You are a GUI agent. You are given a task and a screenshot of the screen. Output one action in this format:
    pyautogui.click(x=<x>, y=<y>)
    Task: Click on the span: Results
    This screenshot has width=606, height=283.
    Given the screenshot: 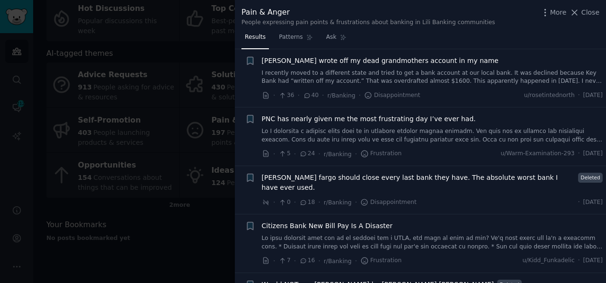 What is the action you would take?
    pyautogui.click(x=255, y=37)
    